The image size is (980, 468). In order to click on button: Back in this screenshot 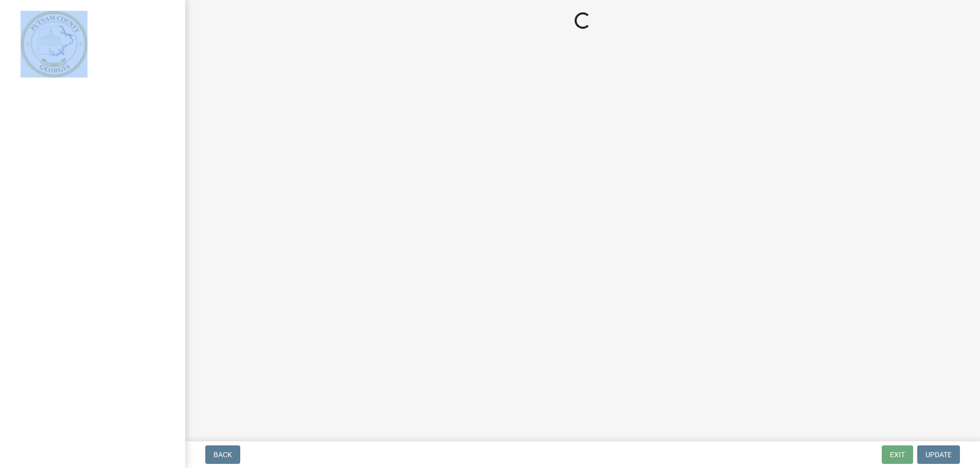, I will do `click(223, 454)`.